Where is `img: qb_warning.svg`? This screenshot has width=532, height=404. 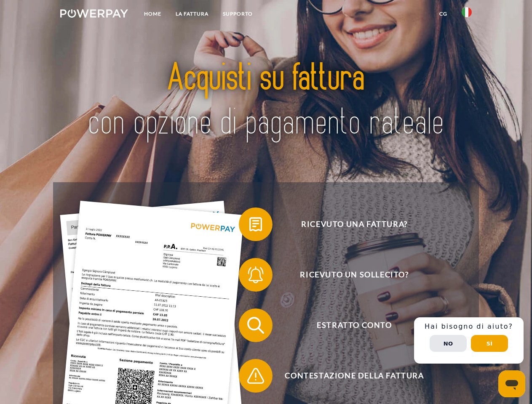 img: qb_warning.svg is located at coordinates (256, 376).